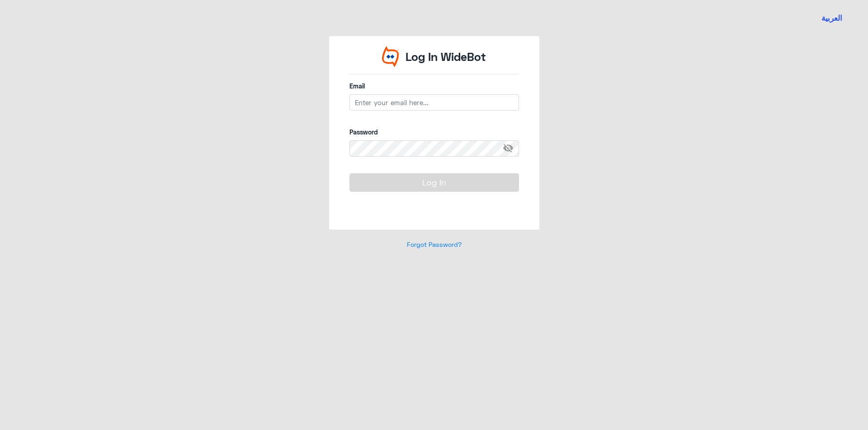 Image resolution: width=868 pixels, height=430 pixels. Describe the element at coordinates (434, 244) in the screenshot. I see `a: Forgot Password?` at that location.